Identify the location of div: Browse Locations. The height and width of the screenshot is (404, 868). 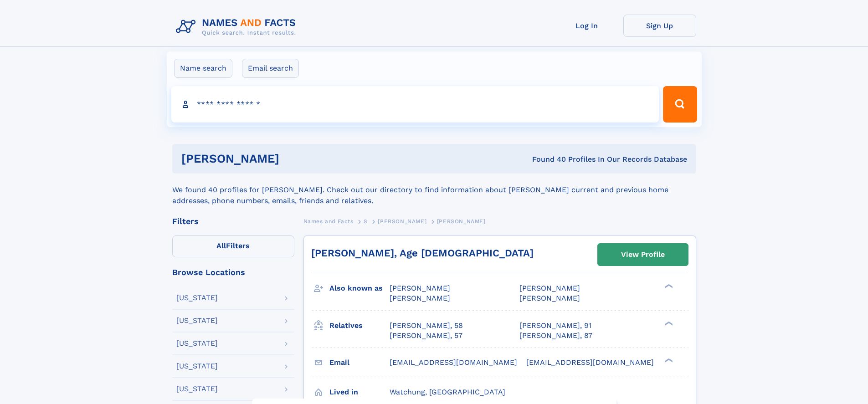
(233, 272).